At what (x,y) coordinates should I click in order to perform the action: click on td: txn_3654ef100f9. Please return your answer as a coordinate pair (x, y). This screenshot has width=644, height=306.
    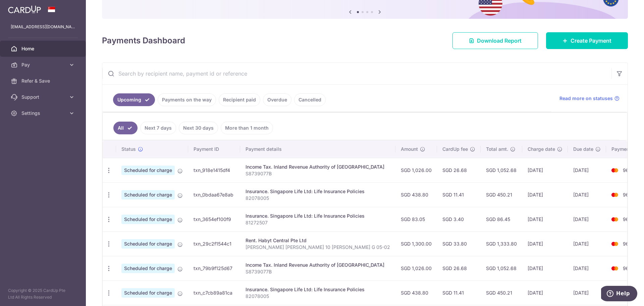
    Looking at the image, I should click on (214, 219).